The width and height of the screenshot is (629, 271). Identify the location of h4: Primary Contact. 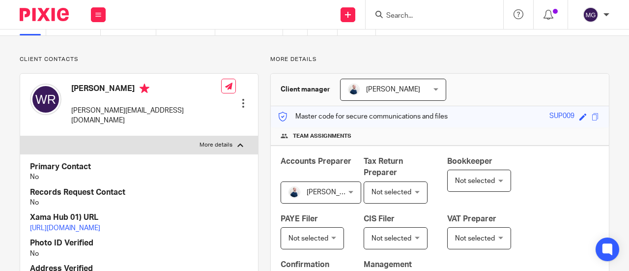
(139, 167).